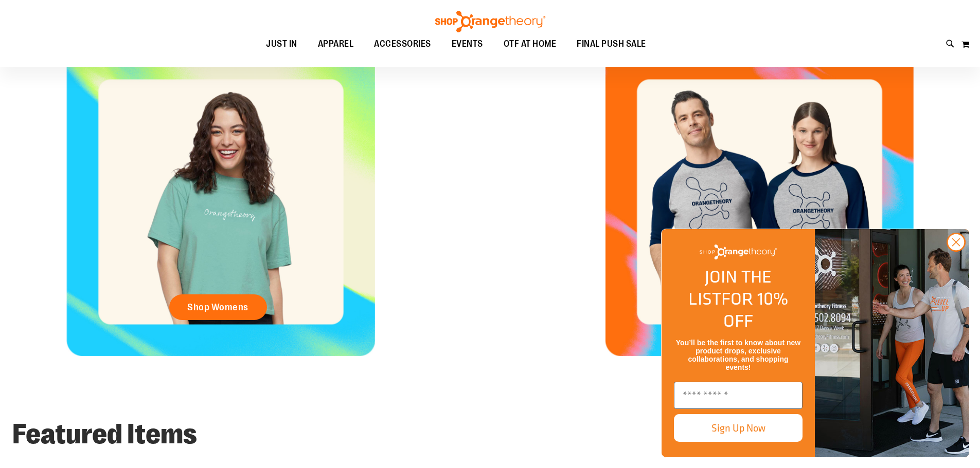 This screenshot has width=980, height=468. I want to click on span: OTF AT HOME, so click(530, 43).